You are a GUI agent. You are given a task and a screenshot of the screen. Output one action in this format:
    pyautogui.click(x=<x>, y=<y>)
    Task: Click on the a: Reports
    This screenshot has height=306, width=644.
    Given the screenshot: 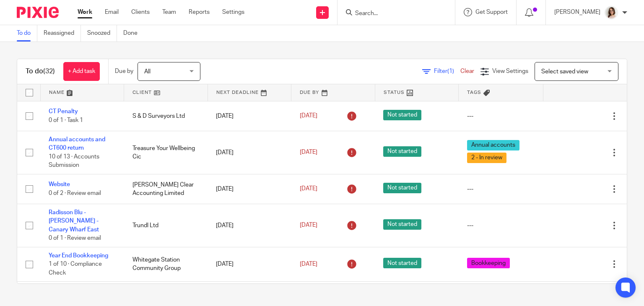 What is the action you would take?
    pyautogui.click(x=199, y=12)
    